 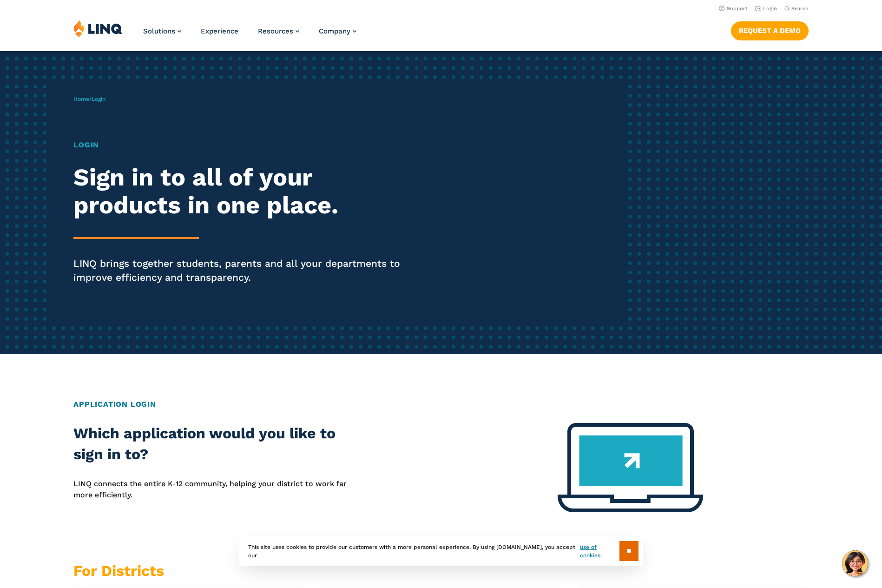 What do you see at coordinates (219, 489) in the screenshot?
I see `p: LINQ connects the entire K‑12 community, helping your district to work far more efficiently.` at bounding box center [219, 489].